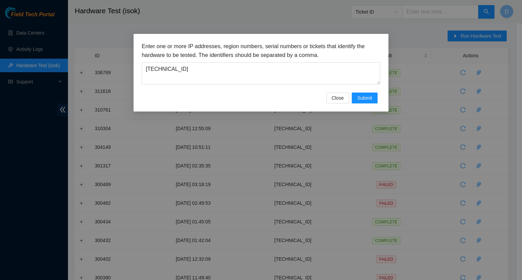 This screenshot has height=280, width=522. I want to click on span: Submit, so click(364, 98).